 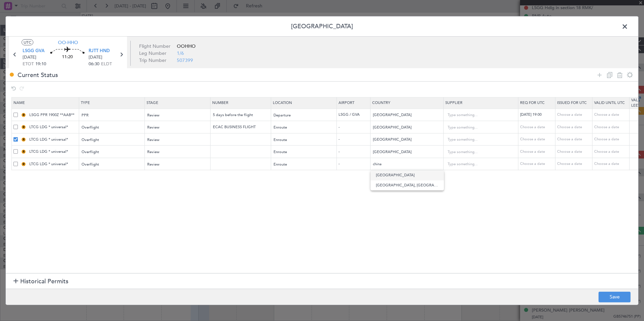 I want to click on span: Req For Utc, so click(x=532, y=102).